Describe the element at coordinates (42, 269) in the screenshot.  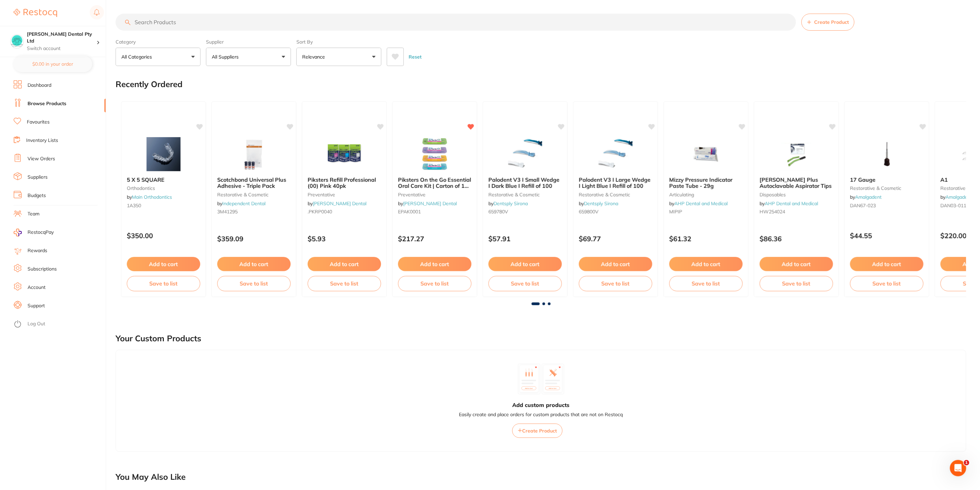
I see `a: Subscriptions` at that location.